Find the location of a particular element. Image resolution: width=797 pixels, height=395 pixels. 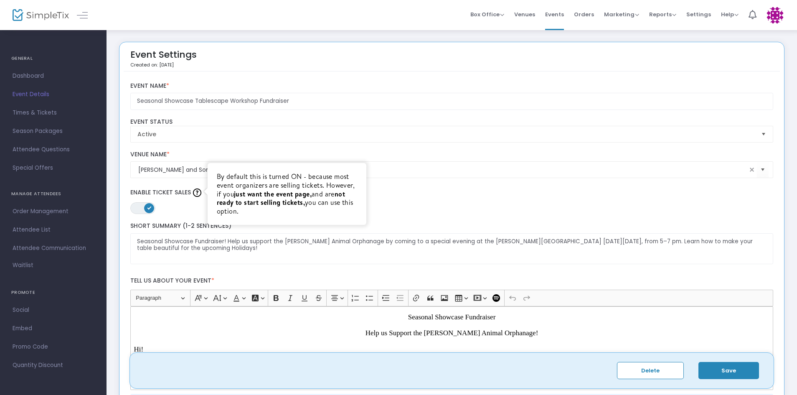

label: Enable Ticket Sales is located at coordinates (452, 193).